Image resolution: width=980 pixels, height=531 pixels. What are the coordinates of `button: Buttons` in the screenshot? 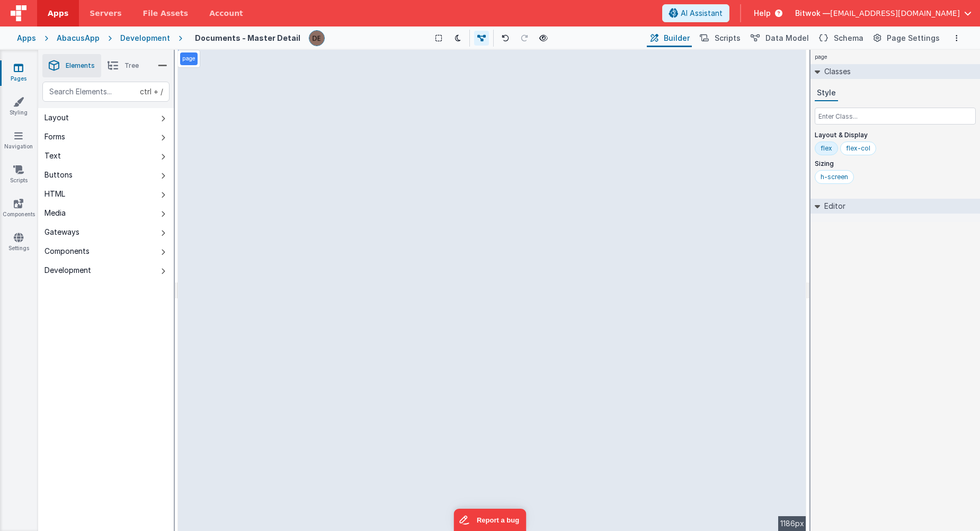 It's located at (106, 175).